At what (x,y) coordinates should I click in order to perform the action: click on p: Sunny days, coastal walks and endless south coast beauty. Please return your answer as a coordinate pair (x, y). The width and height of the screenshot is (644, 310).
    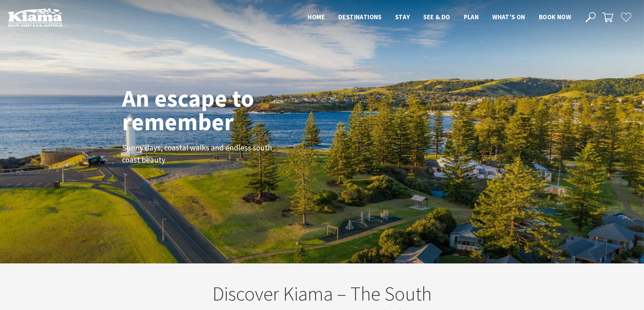
    Looking at the image, I should click on (198, 154).